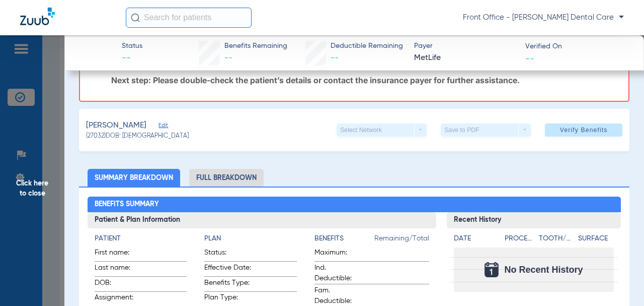  What do you see at coordinates (140, 238) in the screenshot?
I see `h4: Patient` at bounding box center [140, 238].